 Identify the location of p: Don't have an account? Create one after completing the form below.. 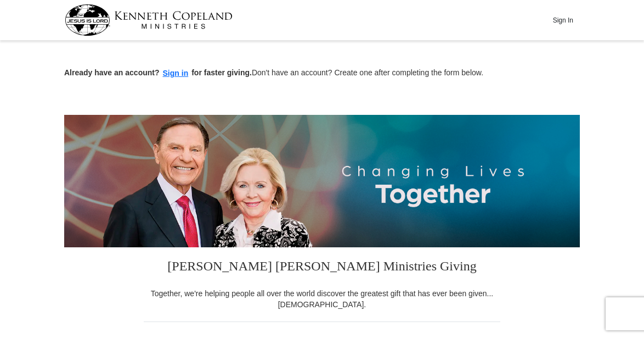
(322, 73).